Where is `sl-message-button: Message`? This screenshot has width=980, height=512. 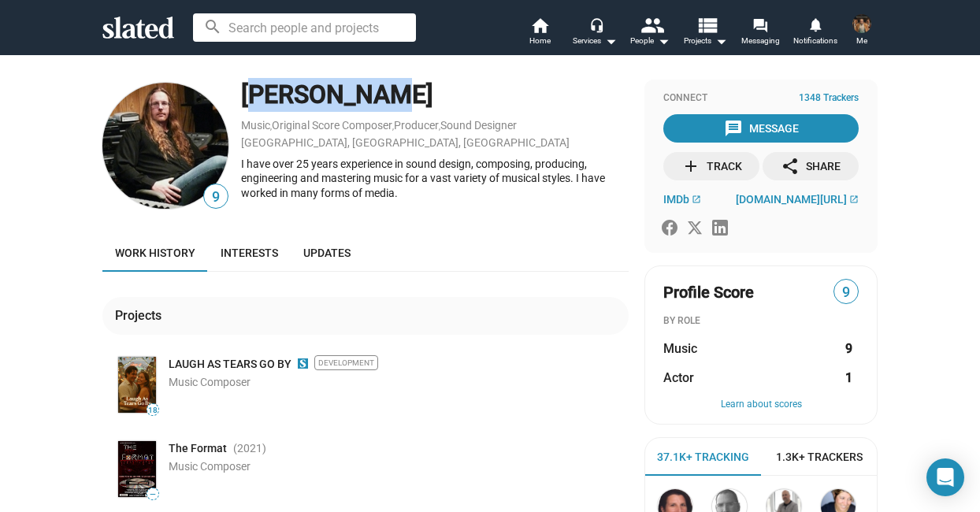 sl-message-button: Message is located at coordinates (761, 128).